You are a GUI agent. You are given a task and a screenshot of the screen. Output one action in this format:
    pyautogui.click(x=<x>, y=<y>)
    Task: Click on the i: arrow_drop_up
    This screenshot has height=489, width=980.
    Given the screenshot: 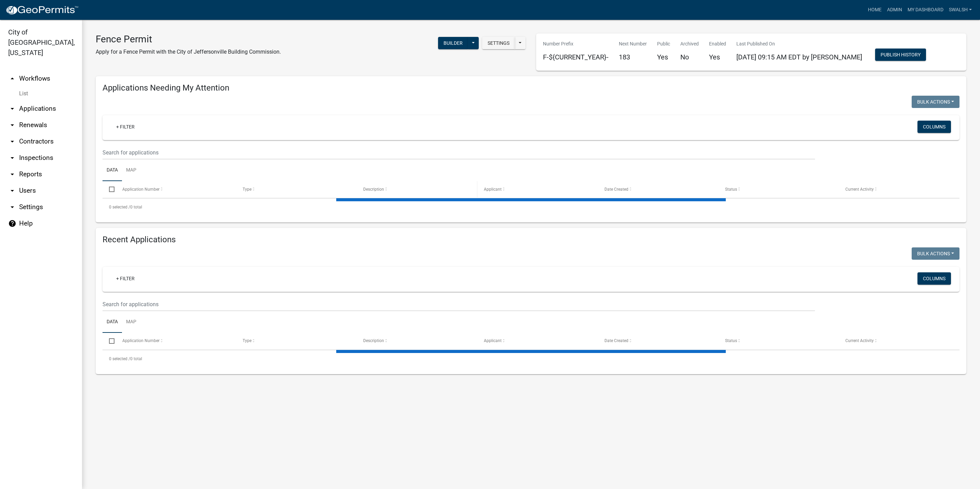 What is the action you would take?
    pyautogui.click(x=12, y=78)
    